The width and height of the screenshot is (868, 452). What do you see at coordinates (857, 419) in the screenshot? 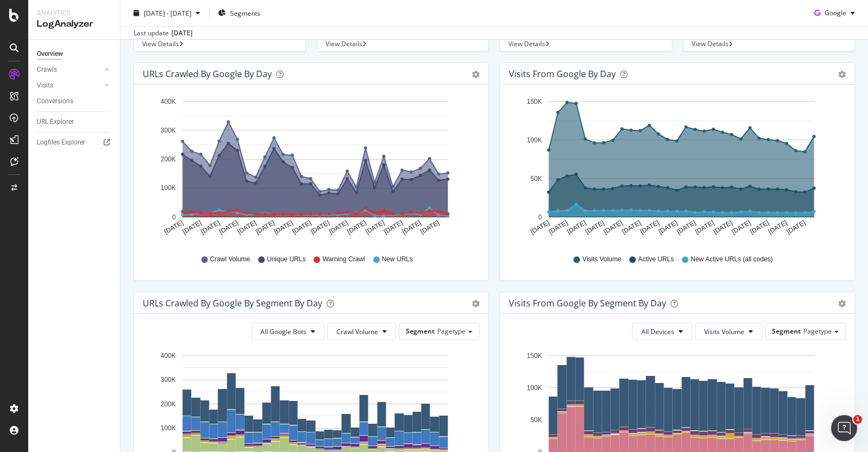
I see `span: 1` at bounding box center [857, 419].